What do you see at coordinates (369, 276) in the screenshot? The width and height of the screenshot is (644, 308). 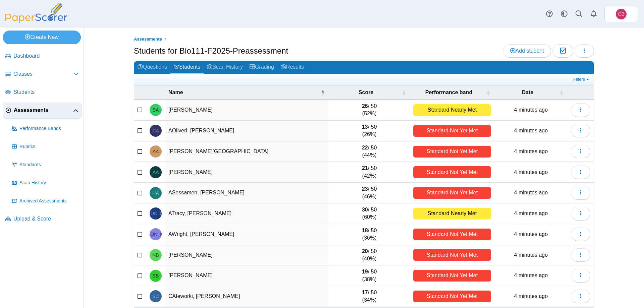 I see `td: / 50 (38%)` at bounding box center [369, 276].